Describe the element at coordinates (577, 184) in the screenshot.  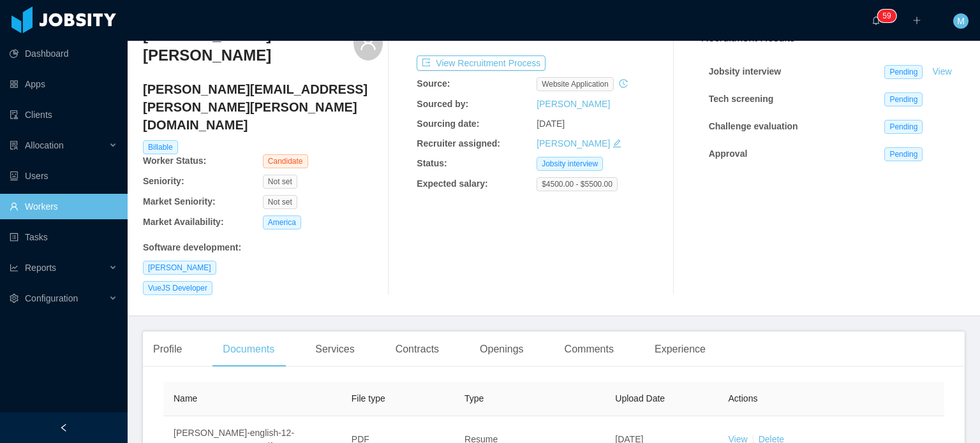
I see `span: $4500.00 - $5500.00` at that location.